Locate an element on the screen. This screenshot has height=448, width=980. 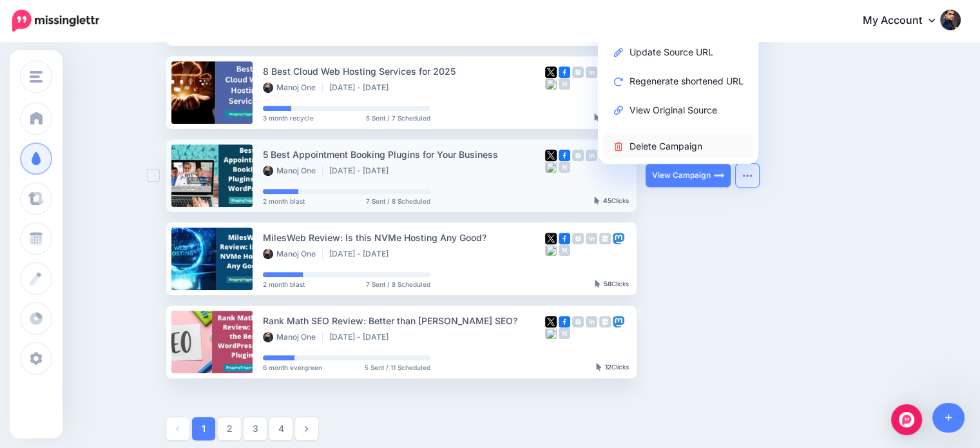
div: Keywords by Traffic is located at coordinates (180, 86).